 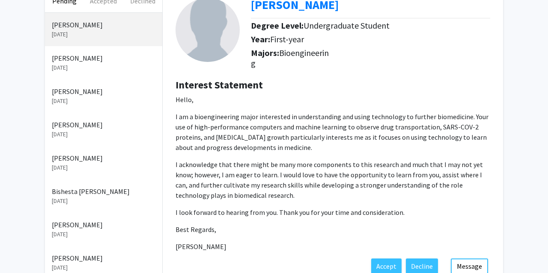 I want to click on span: Undergraduate Student, so click(x=346, y=25).